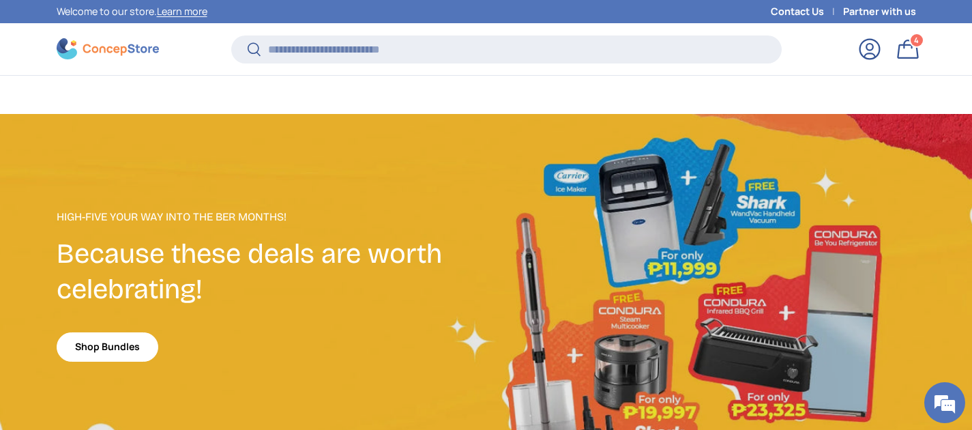 Image resolution: width=972 pixels, height=430 pixels. I want to click on a: Contact Us, so click(807, 12).